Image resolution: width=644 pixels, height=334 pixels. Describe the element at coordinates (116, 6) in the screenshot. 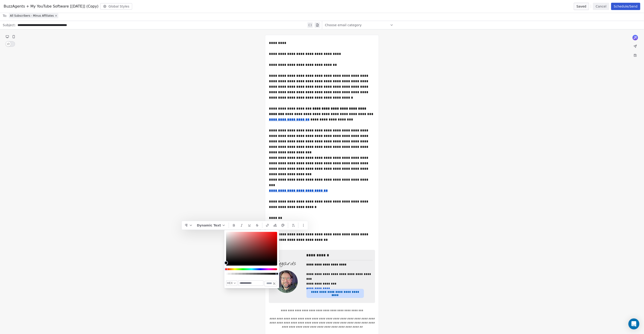

I see `button: Global Styles` at that location.